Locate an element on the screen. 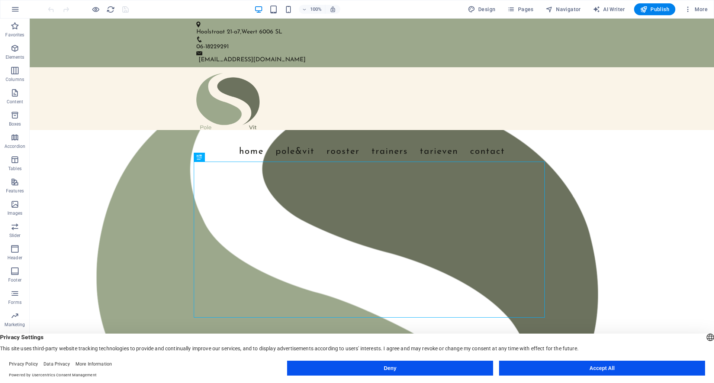 The width and height of the screenshot is (714, 383). button: Navigator is located at coordinates (563, 9).